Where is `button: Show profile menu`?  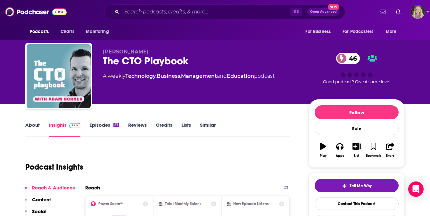
button: Show profile menu is located at coordinates (418, 12).